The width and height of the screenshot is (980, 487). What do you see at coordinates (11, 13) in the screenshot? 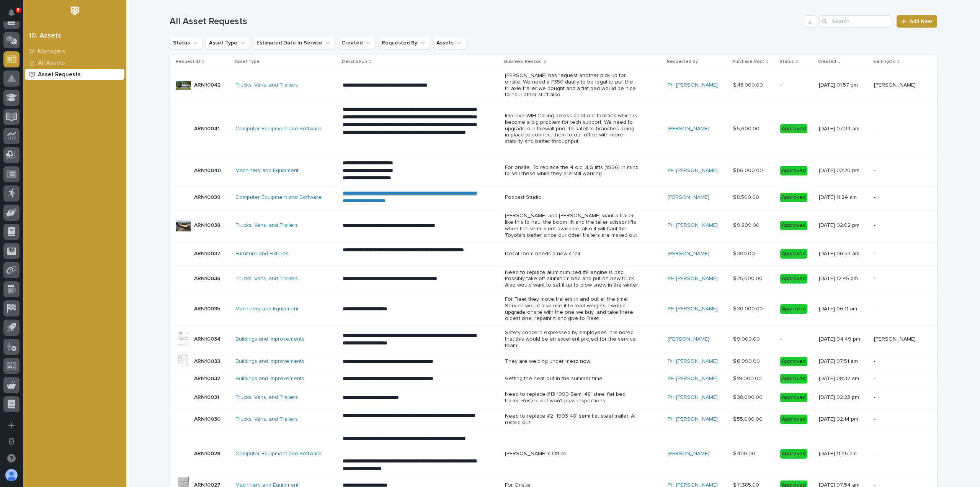
I see `button: Notifications` at bounding box center [11, 13].